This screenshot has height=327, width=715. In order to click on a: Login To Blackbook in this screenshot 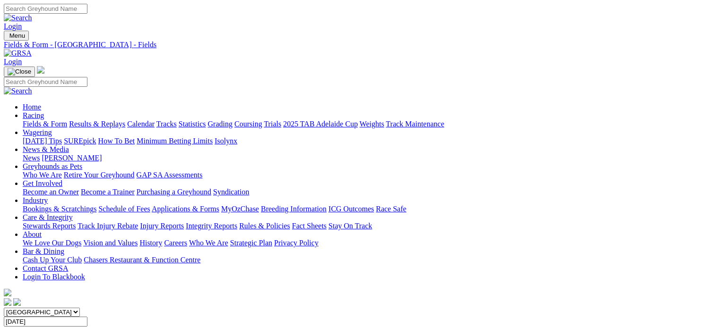, I will do `click(54, 277)`.